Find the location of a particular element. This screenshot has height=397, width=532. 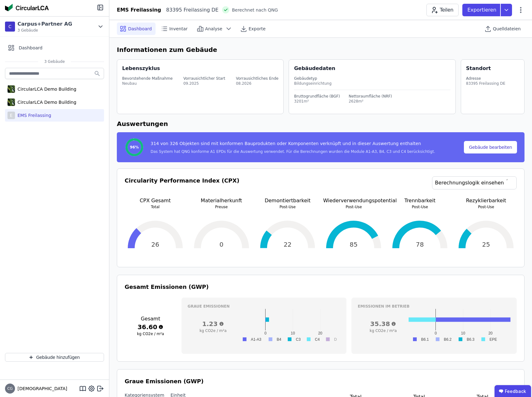

span: CG is located at coordinates (10, 388).